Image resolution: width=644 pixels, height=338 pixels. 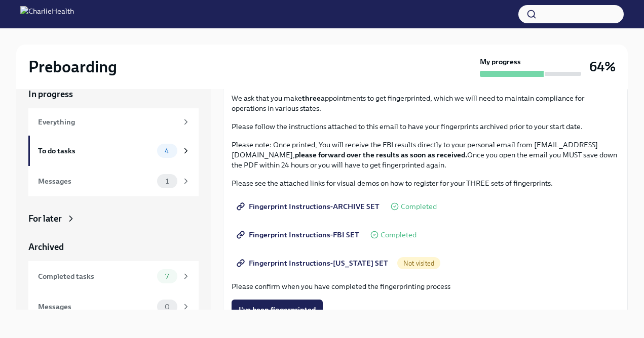 What do you see at coordinates (113, 182) in the screenshot?
I see `a: Messages1` at bounding box center [113, 182].